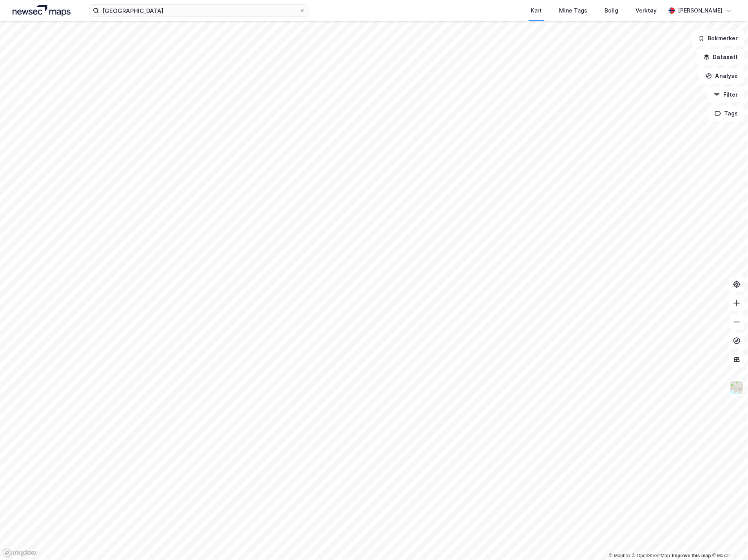 The image size is (748, 560). What do you see at coordinates (718, 39) in the screenshot?
I see `button: Bokmerker` at bounding box center [718, 39].